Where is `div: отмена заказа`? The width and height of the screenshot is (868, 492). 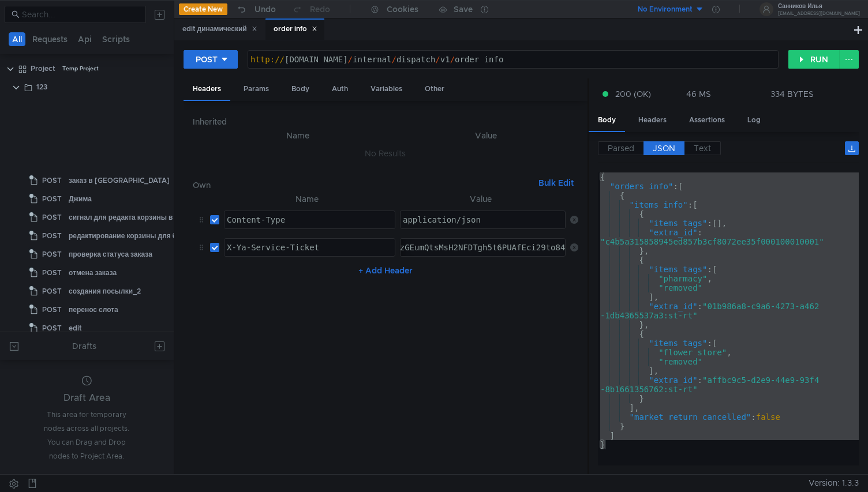 div: отмена заказа is located at coordinates (92, 273).